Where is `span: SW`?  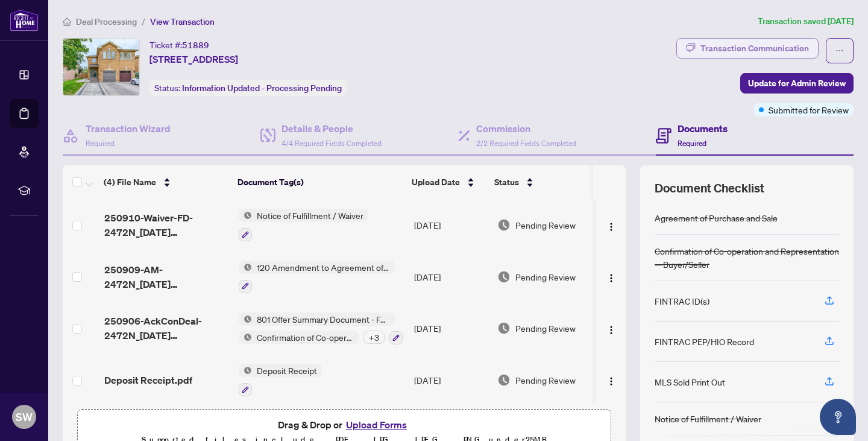
span: SW is located at coordinates (24, 417).